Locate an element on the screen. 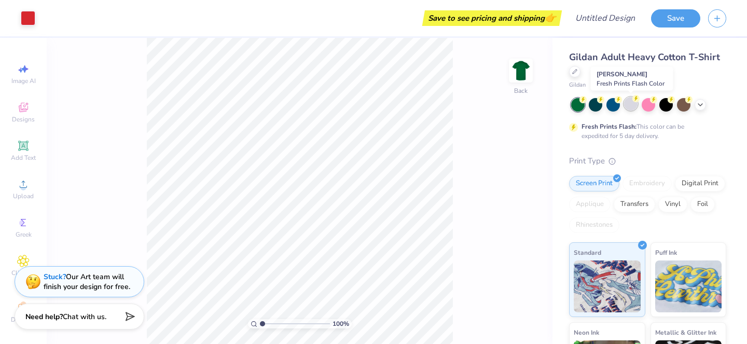  input: Untitled Design is located at coordinates (605, 18).